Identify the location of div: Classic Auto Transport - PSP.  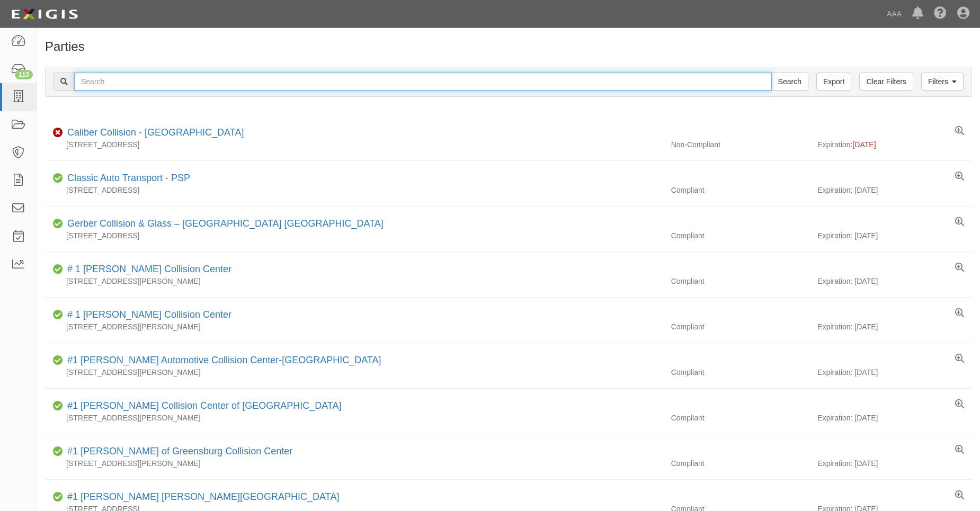
(126, 179).